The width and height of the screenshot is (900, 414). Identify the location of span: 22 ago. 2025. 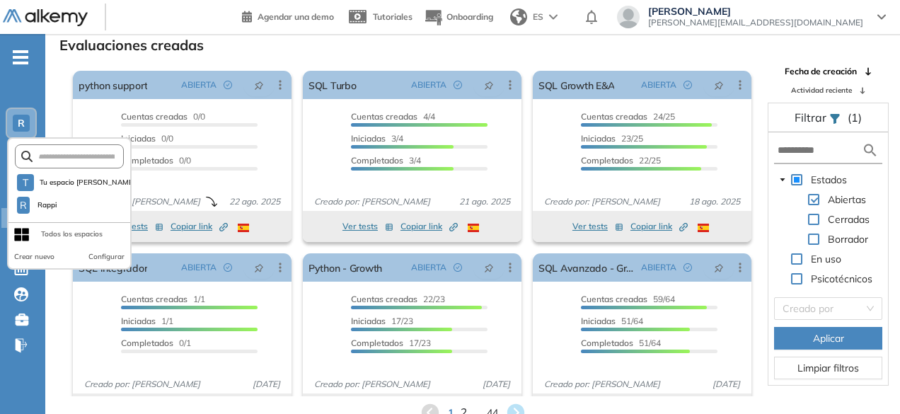
(255, 202).